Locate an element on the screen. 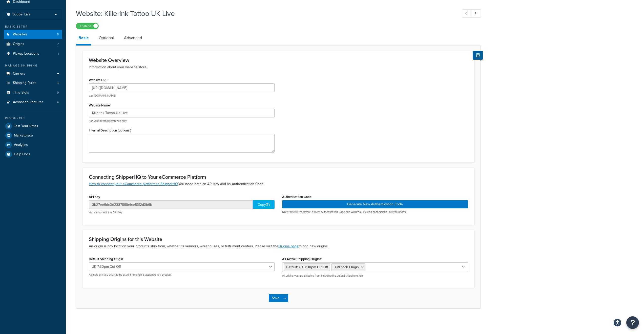 The image size is (644, 334). div: Copy is located at coordinates (264, 205).